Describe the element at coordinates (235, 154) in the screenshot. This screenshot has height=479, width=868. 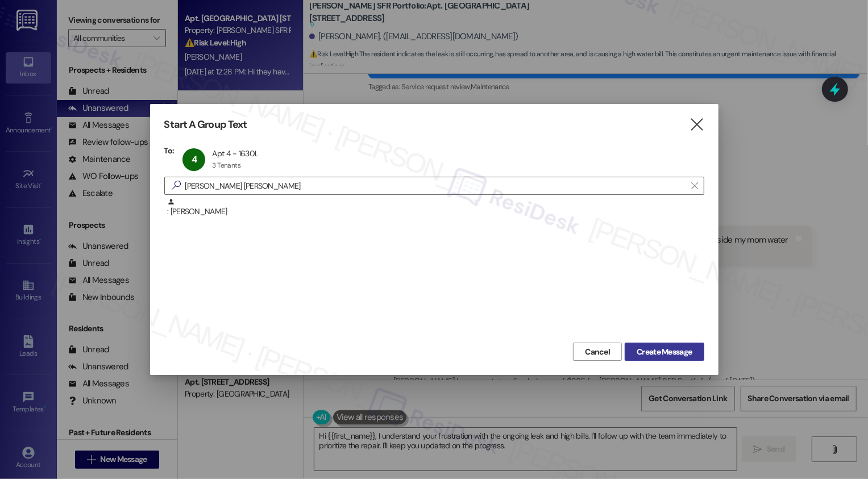
I see `div: Apt 4 - 1630L` at that location.